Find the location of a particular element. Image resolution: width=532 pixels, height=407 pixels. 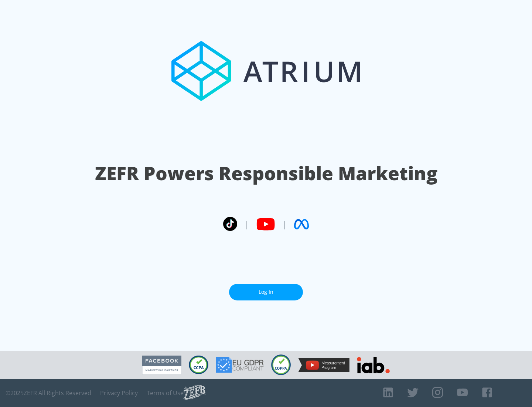

h1: ZEFR Powers Responsible Marketing is located at coordinates (266, 173).